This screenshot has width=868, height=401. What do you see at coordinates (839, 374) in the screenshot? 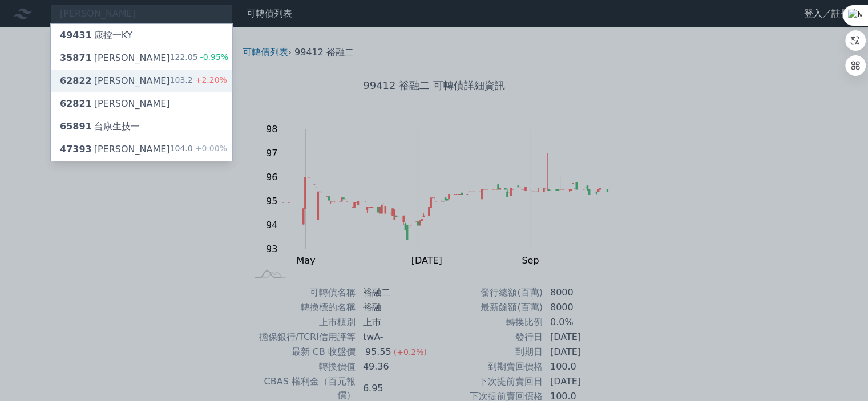
I see `div: 聊天小工具` at bounding box center [839, 374].